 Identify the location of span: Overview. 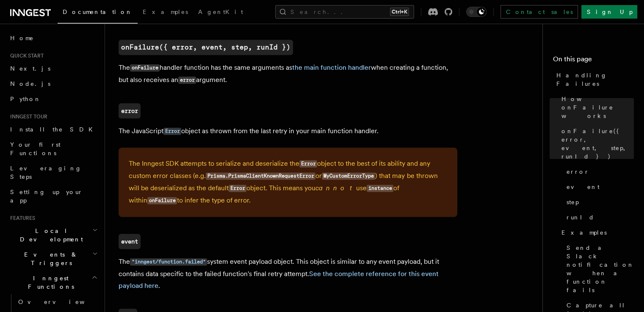
(62, 302).